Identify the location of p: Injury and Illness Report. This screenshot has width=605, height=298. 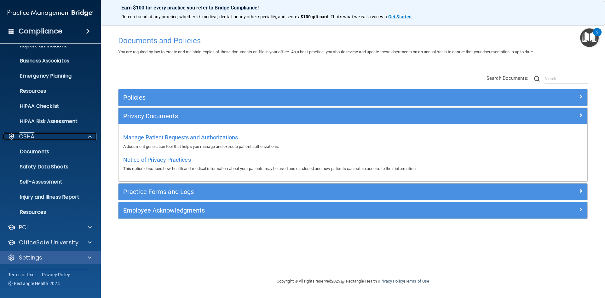
(47, 197).